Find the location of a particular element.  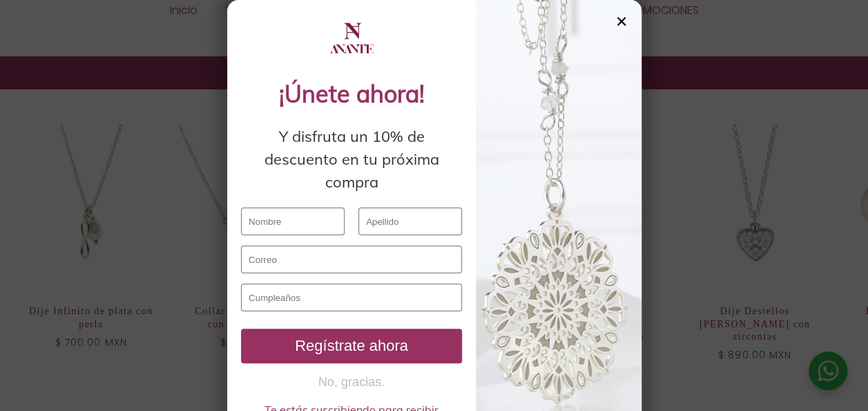

input: Cumpleaños is located at coordinates (351, 297).